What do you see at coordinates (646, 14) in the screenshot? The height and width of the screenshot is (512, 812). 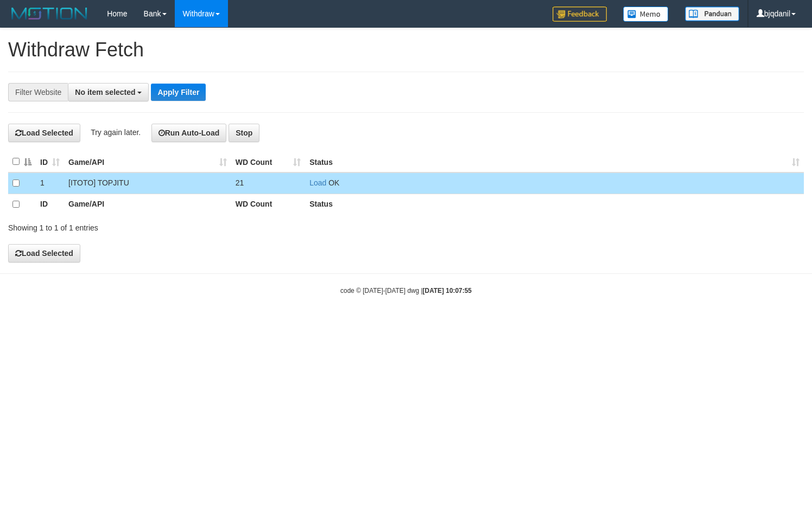 I see `img: Button%20Memo.svg` at bounding box center [646, 14].